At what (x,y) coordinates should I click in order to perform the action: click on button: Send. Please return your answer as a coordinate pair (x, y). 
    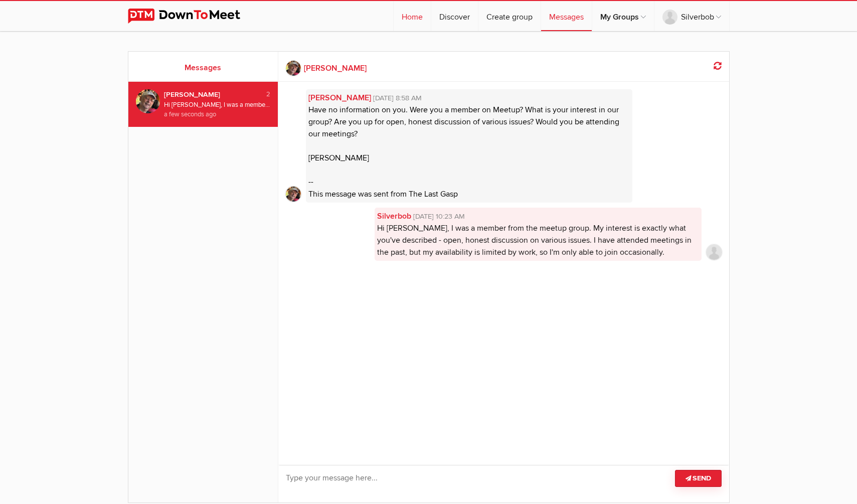
    Looking at the image, I should click on (698, 478).